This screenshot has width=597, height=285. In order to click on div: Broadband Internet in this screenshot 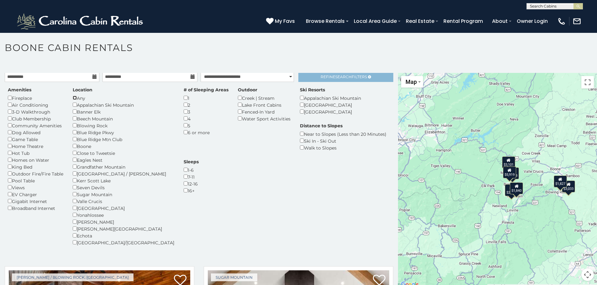, I will do `click(35, 208)`.